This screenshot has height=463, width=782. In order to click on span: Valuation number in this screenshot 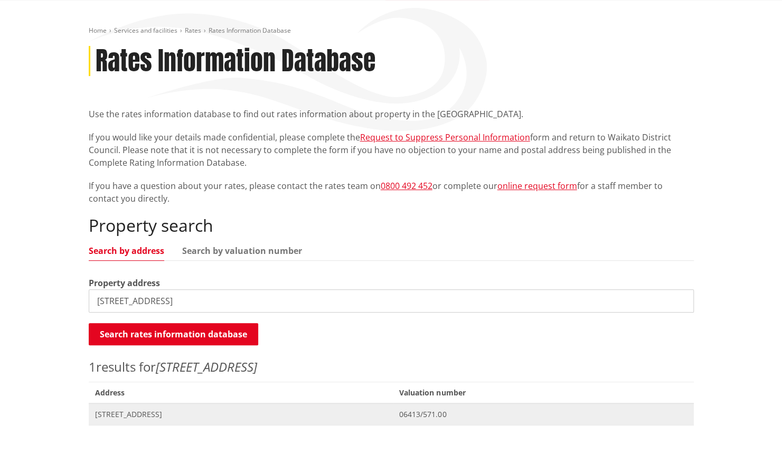, I will do `click(543, 392)`.